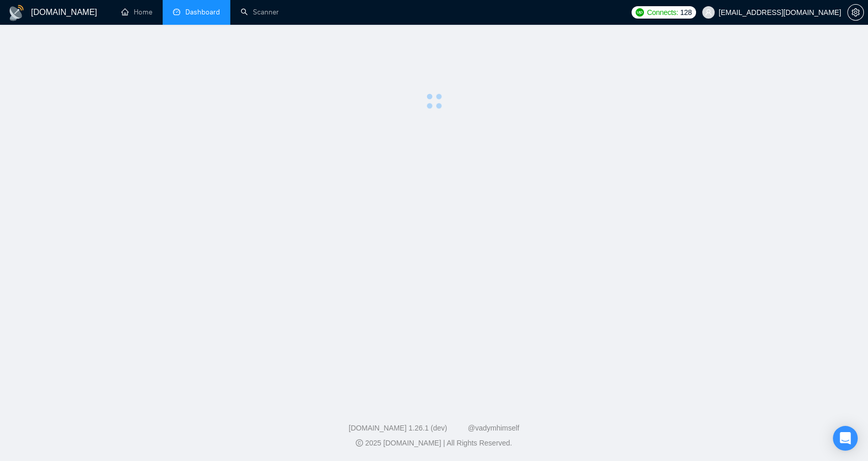 The height and width of the screenshot is (461, 868). What do you see at coordinates (662, 13) in the screenshot?
I see `span: Connects:` at bounding box center [662, 13].